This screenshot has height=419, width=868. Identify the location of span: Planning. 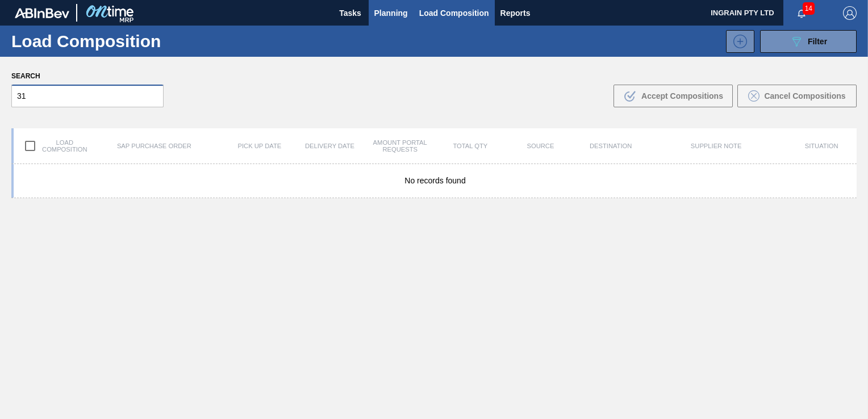
(391, 13).